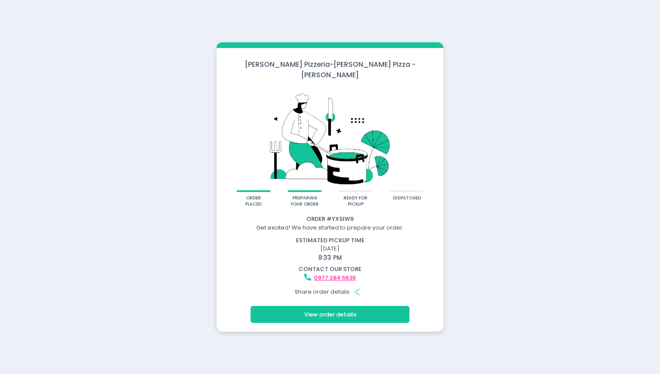  Describe the element at coordinates (330, 241) in the screenshot. I see `div: estimated pickup time` at that location.